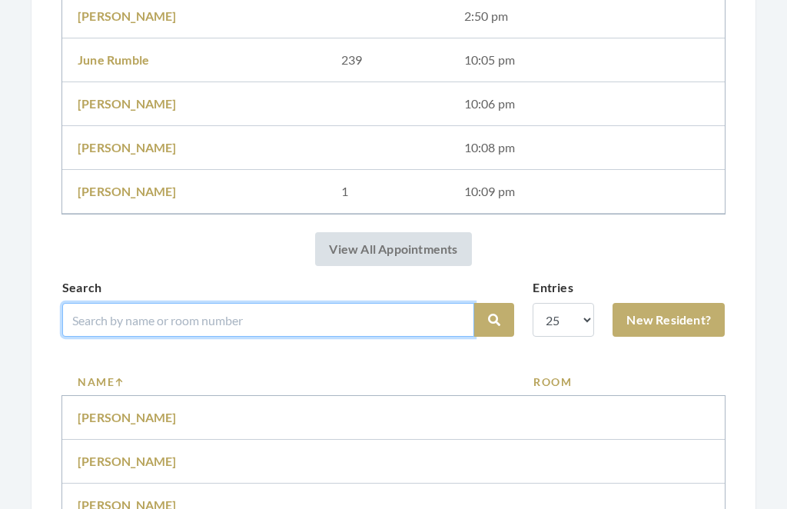 The image size is (787, 509). Describe the element at coordinates (113, 59) in the screenshot. I see `a: June Rumble` at that location.